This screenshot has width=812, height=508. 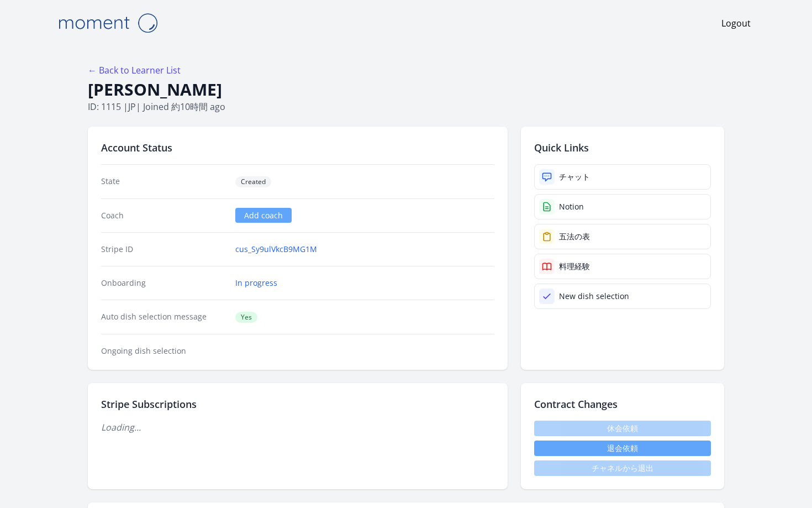 What do you see at coordinates (623, 428) in the screenshot?
I see `span: 休会依頼` at bounding box center [623, 428].